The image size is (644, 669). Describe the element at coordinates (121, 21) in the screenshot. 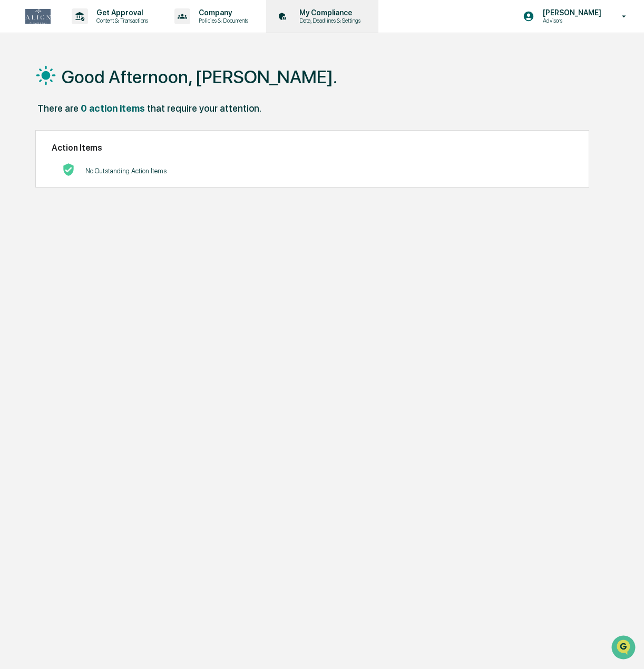

I see `p: Content & Transactions` at that location.